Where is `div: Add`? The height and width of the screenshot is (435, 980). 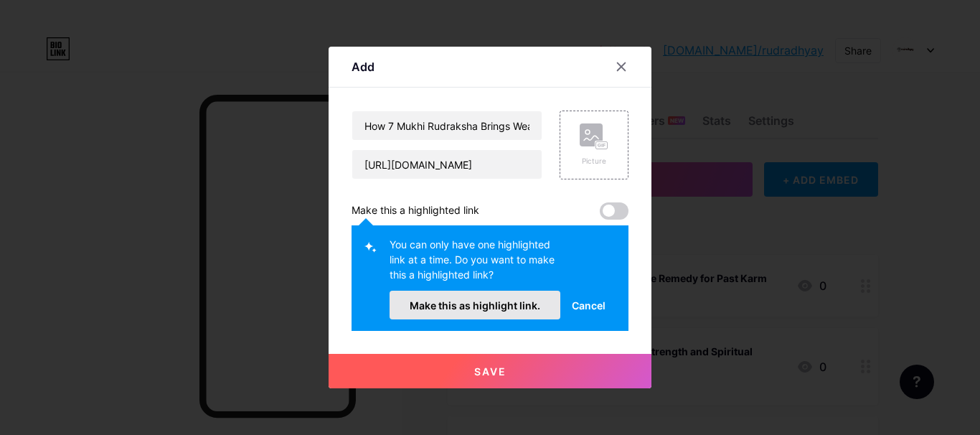
div: Add is located at coordinates (363, 67).